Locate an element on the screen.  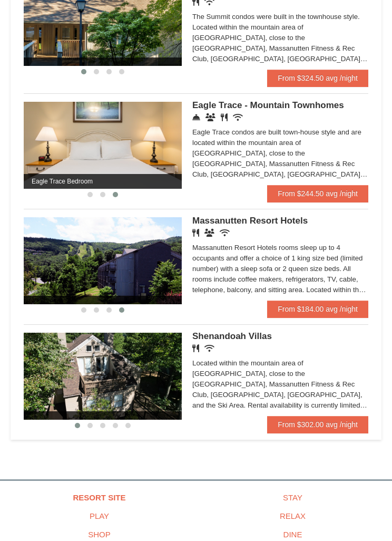
a: From $244.50 avg /night is located at coordinates (318, 193).